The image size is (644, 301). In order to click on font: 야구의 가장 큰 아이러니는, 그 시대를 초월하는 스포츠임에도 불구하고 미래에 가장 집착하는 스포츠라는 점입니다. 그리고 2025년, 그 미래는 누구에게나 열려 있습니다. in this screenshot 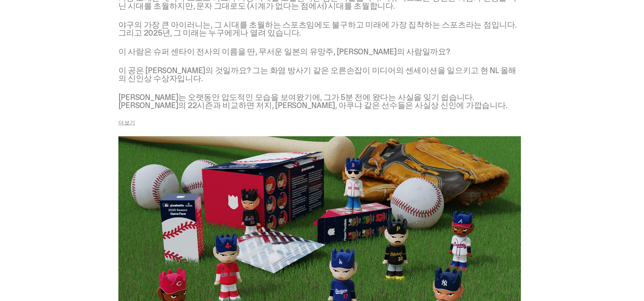, I will do `click(317, 28)`.